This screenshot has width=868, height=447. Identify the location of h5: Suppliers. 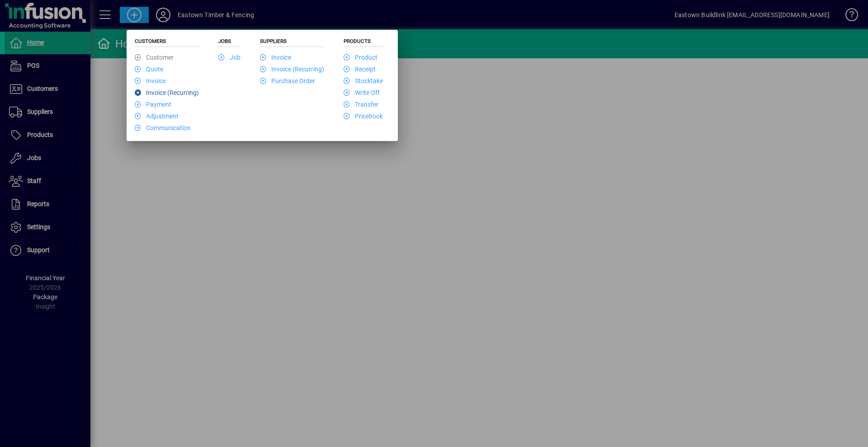
(292, 43).